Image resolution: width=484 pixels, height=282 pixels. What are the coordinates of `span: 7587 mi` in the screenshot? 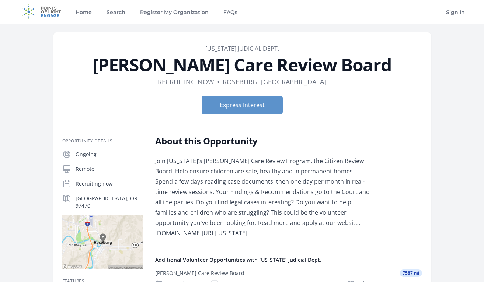 It's located at (411, 273).